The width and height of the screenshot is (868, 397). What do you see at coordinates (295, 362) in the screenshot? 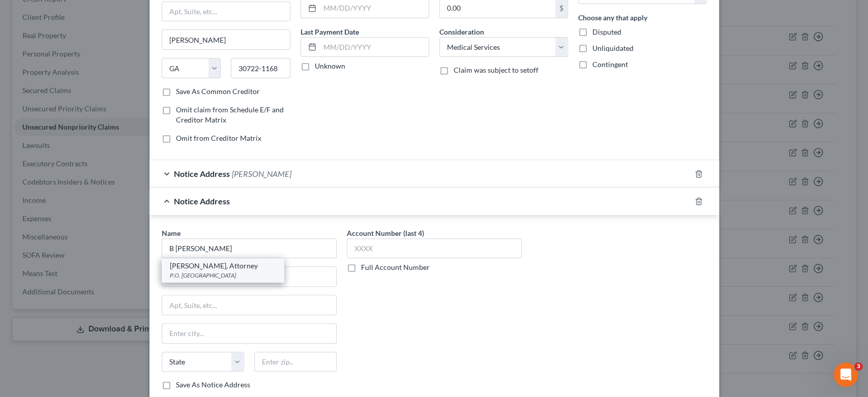
I see `input: Enter zip..` at bounding box center [295, 362].